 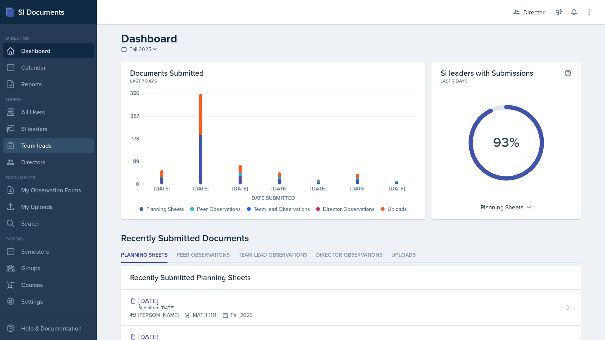 I want to click on li: Director Observations, so click(x=349, y=255).